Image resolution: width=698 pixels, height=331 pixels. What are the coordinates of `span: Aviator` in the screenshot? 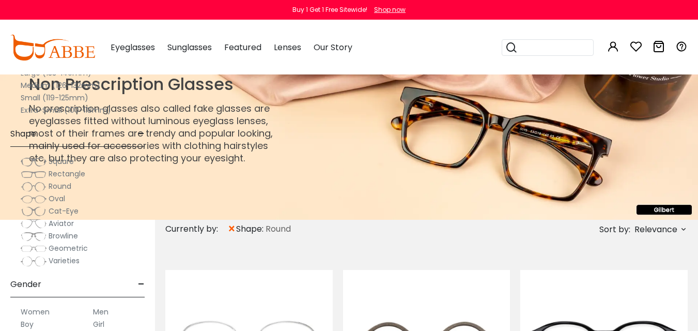 It's located at (61, 223).